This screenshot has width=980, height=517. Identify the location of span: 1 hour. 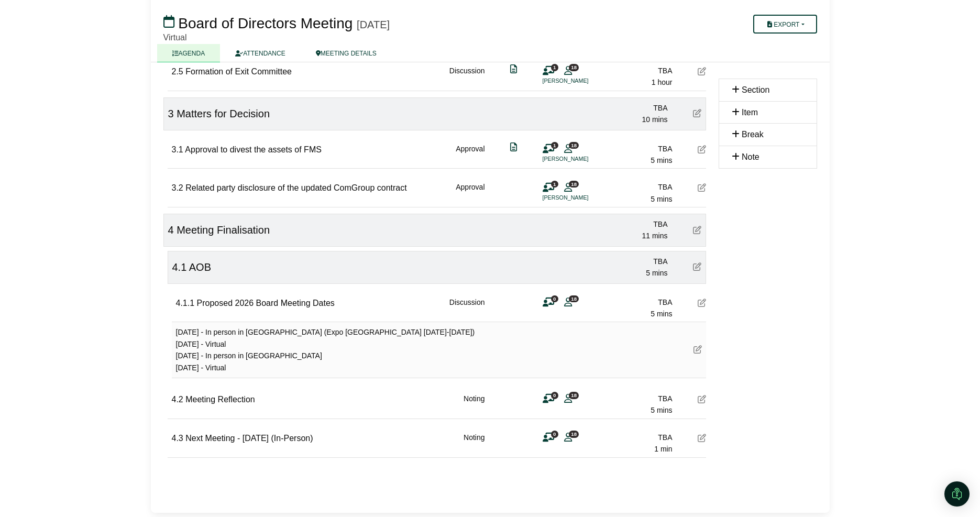
(662, 83).